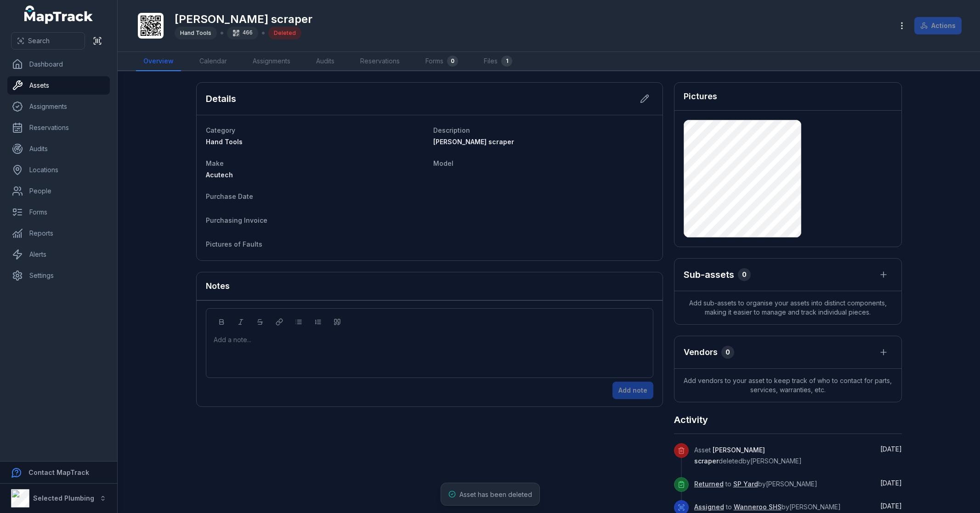  I want to click on a: Returned, so click(709, 484).